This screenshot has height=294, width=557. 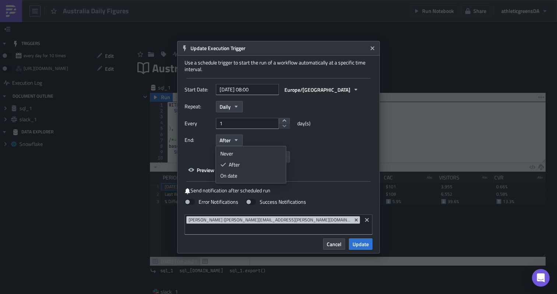 What do you see at coordinates (279, 190) in the screenshot?
I see `label: Send notification after scheduled run` at bounding box center [279, 190].